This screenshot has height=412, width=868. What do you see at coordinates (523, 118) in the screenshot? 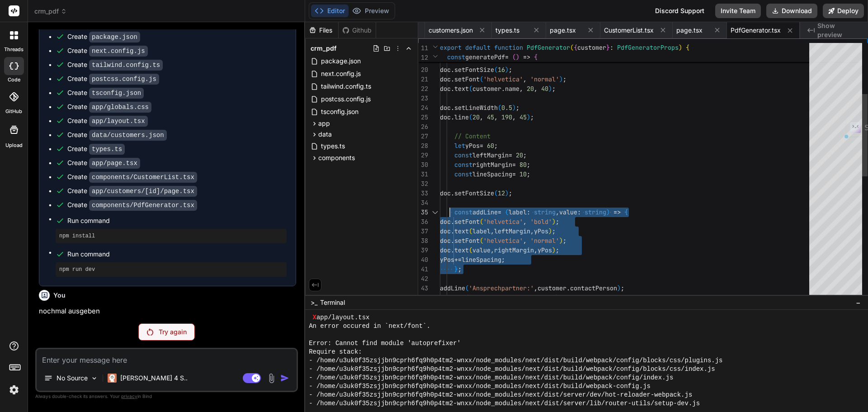
I see `span: 45` at bounding box center [523, 118].